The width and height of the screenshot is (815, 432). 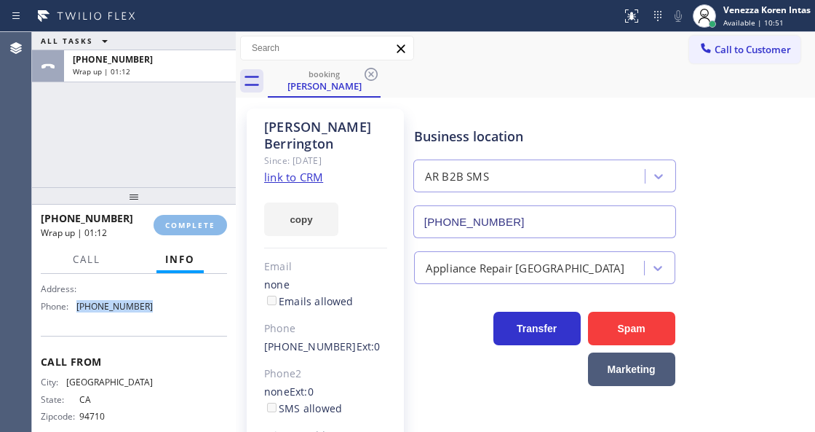 What do you see at coordinates (678, 16) in the screenshot?
I see `button: Mute` at bounding box center [678, 16].